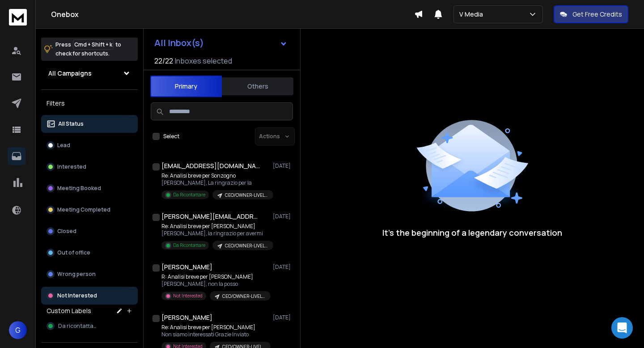 The height and width of the screenshot is (348, 644). I want to click on p: Meeting Booked, so click(79, 188).